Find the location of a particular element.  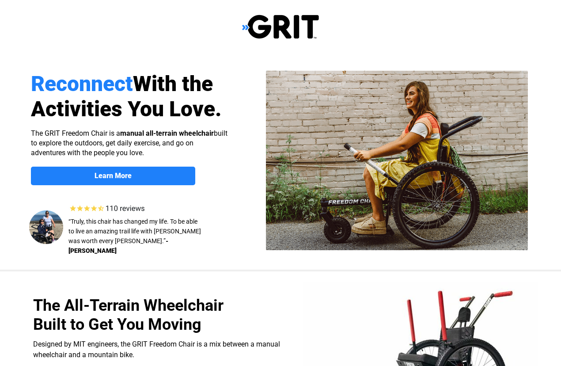

span: Designed by MIT engineers, the GRIT Freedom Chair is a mix between a manual wheelchair and a moun... is located at coordinates (156, 349).